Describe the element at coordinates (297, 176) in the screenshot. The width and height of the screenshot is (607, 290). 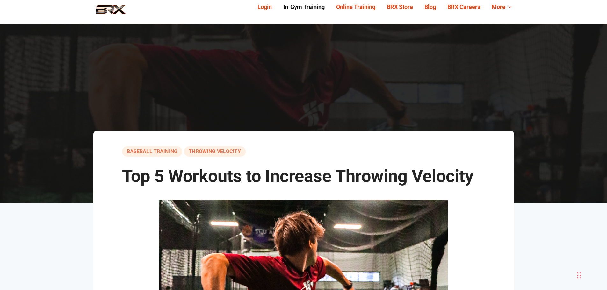
I see `span: Top 5 Workouts to Increase Throwing Velocity` at that location.